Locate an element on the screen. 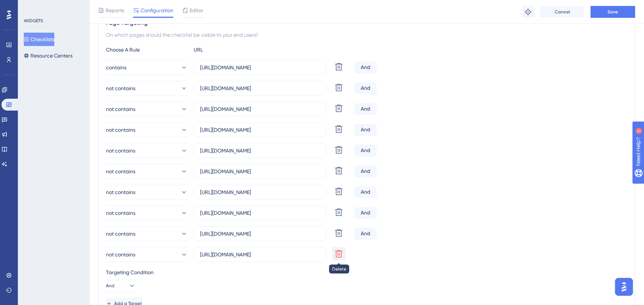 This screenshot has width=644, height=305. button: contains is located at coordinates (147, 68).